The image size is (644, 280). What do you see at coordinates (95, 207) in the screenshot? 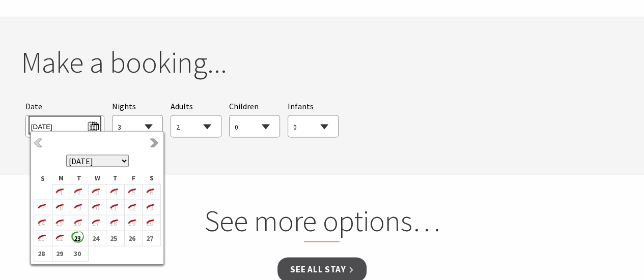
I see `i: 10` at bounding box center [95, 207].